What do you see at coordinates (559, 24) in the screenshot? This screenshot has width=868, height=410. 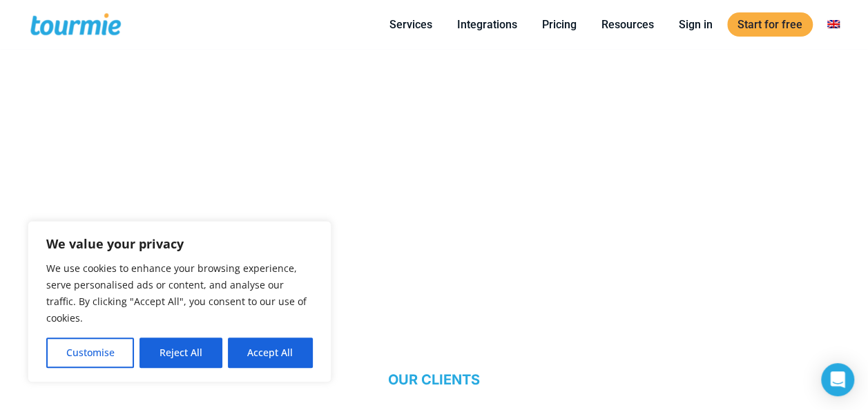 I see `a: Pricing` at bounding box center [559, 24].